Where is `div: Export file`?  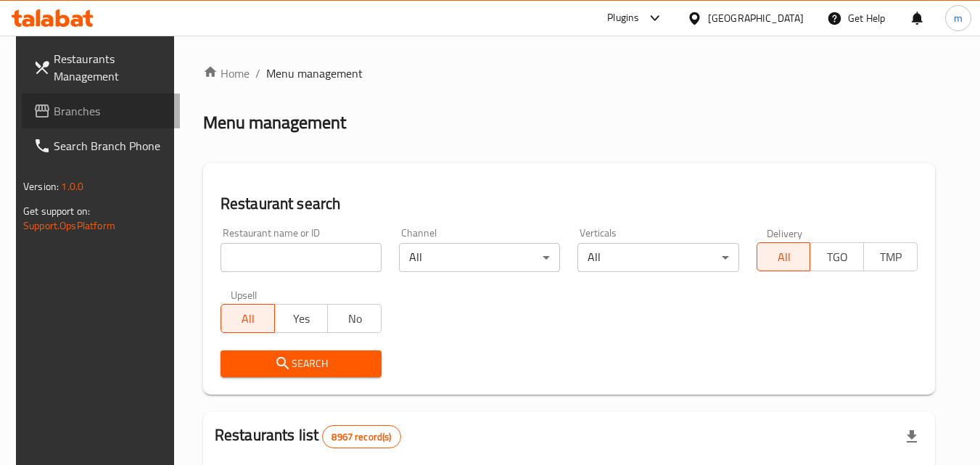
div: Export file is located at coordinates (912, 437).